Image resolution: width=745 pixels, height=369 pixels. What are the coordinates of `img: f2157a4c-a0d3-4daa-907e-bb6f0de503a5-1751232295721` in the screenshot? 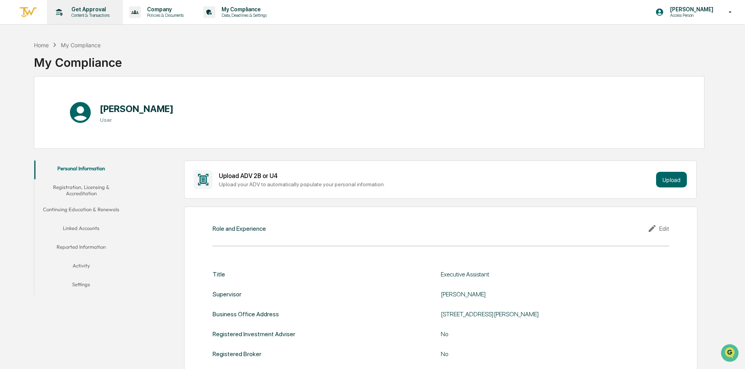 It's located at (10, 10).